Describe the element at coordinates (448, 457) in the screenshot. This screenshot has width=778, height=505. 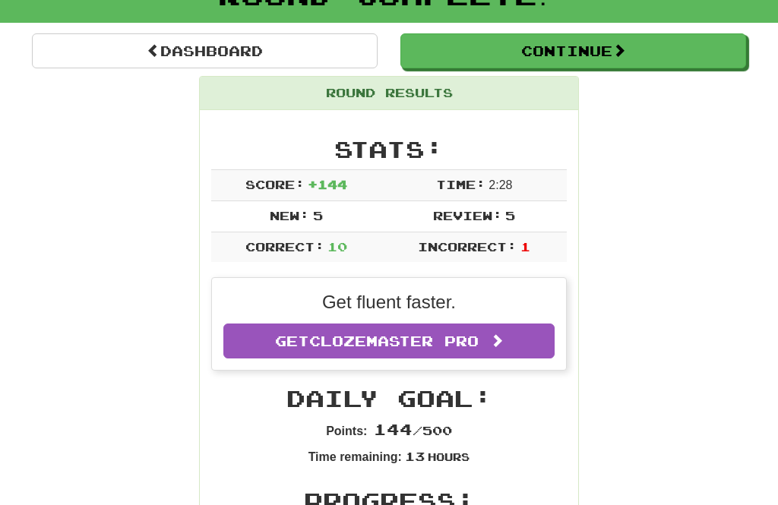
I see `small: Hours` at that location.